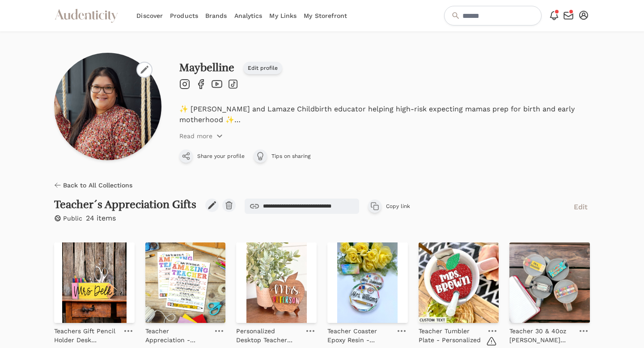  What do you see at coordinates (108, 106) in the screenshot?
I see `img: Profile picture` at bounding box center [108, 106].